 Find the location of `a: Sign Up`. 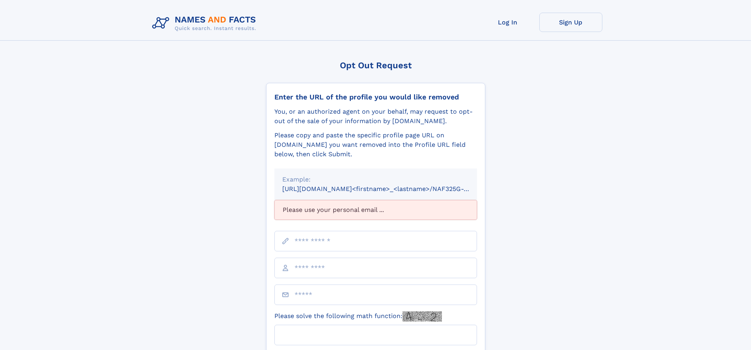

a: Sign Up is located at coordinates (571, 22).